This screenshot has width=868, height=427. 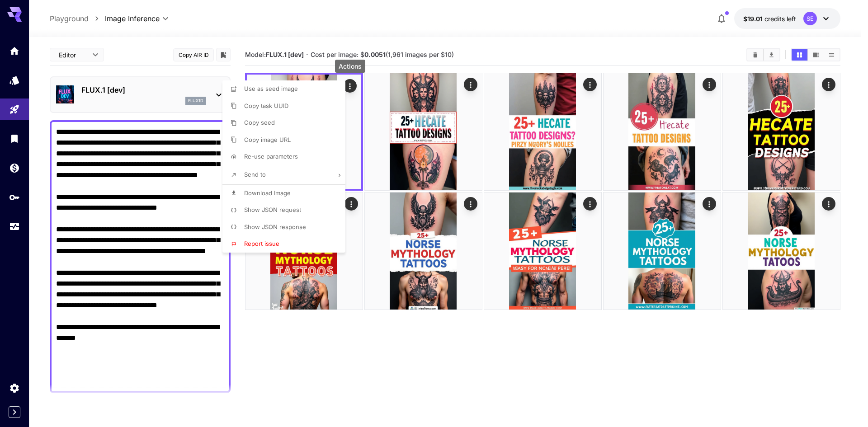 What do you see at coordinates (267, 140) in the screenshot?
I see `span: Copy image URL` at bounding box center [267, 140].